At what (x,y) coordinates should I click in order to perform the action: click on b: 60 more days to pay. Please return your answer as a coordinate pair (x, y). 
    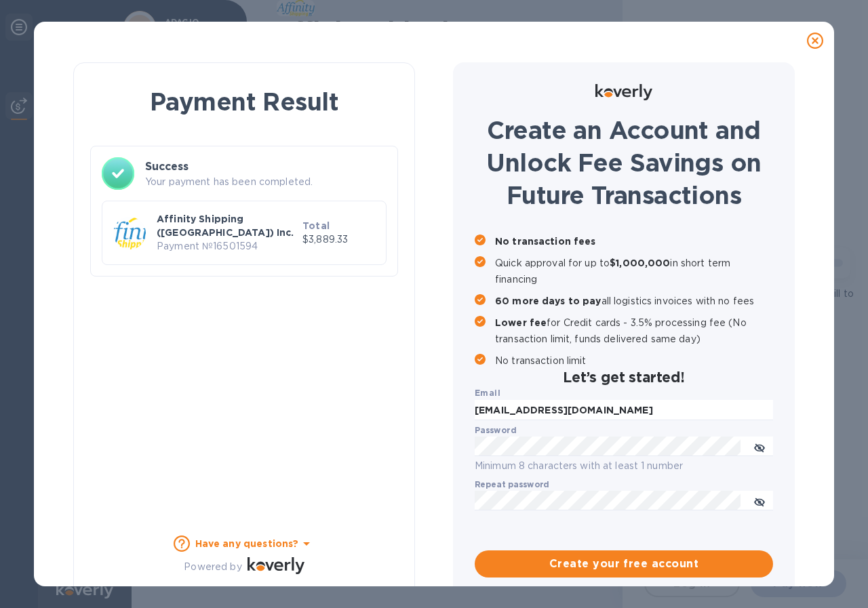
    Looking at the image, I should click on (548, 301).